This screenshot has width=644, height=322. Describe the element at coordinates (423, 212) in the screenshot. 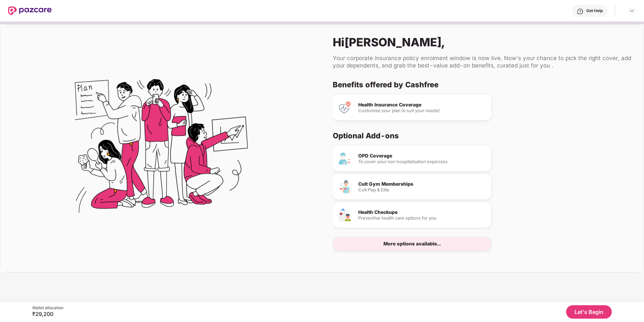

I see `div: Health Checkups` at that location.